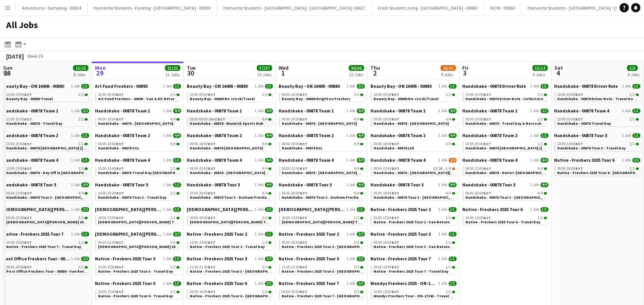  I want to click on span: Native - Freshers 2025 Tour 6, so click(584, 160).